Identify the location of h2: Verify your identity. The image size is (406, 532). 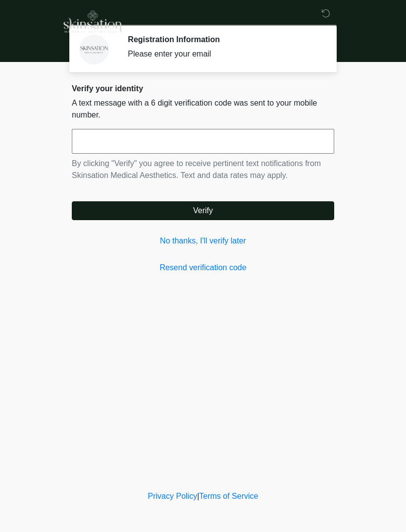
(203, 89).